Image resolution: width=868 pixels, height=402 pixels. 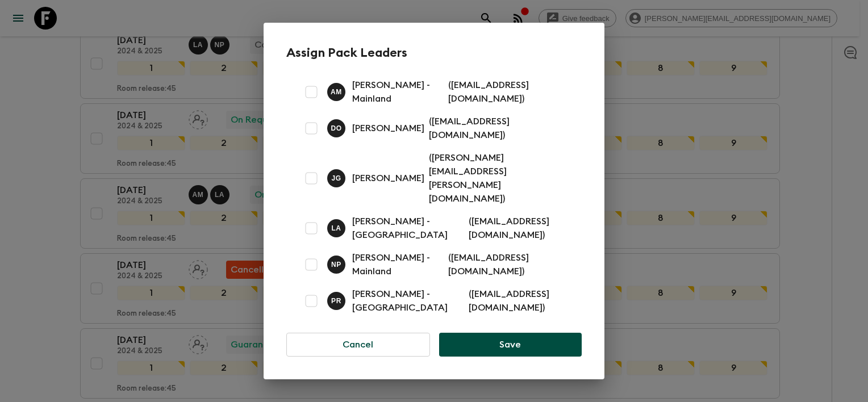 I want to click on button: Cancel, so click(x=358, y=345).